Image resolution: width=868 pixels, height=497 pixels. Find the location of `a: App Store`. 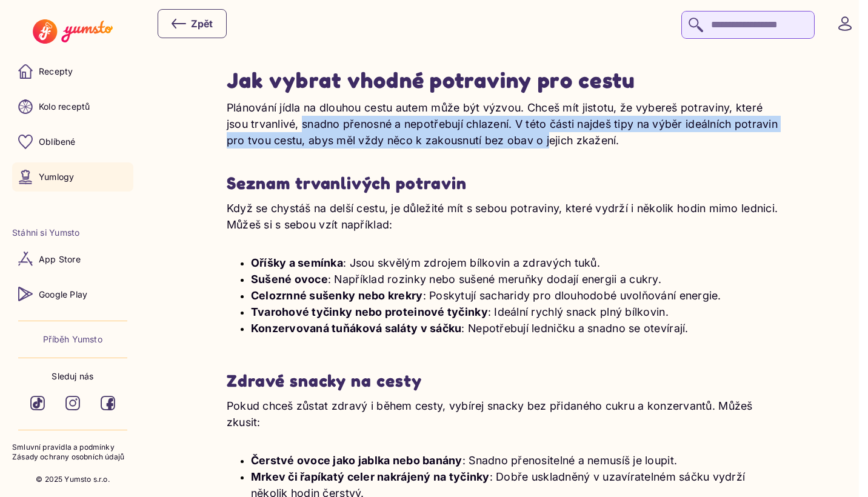

a: App Store is located at coordinates (73, 259).